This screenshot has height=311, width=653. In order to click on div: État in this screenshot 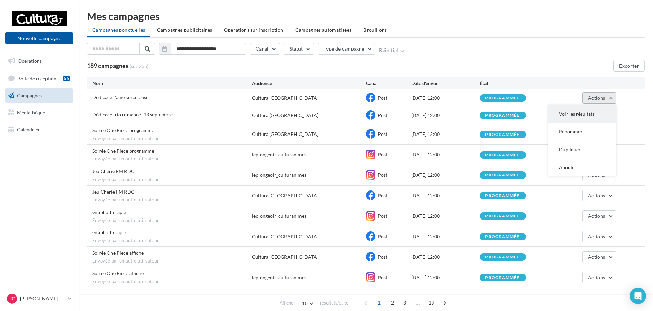, I will do `click(514, 83)`.